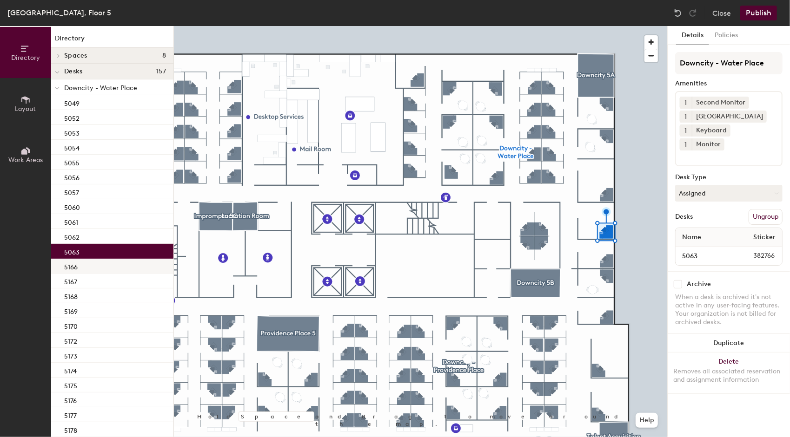 The image size is (790, 437). What do you see at coordinates (26, 160) in the screenshot?
I see `span: Work Areas` at bounding box center [26, 160].